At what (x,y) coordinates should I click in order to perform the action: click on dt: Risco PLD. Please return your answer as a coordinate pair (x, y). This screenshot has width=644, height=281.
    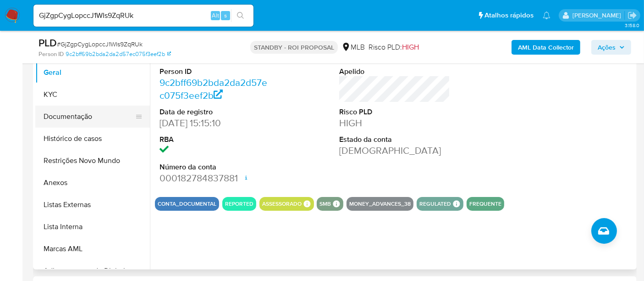
    Looking at the image, I should click on (395, 112).